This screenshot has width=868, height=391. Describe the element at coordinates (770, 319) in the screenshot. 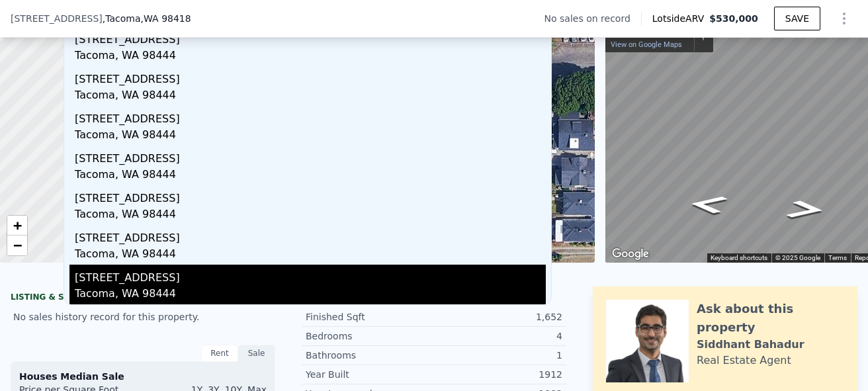

I see `div: Ask about this property` at that location.